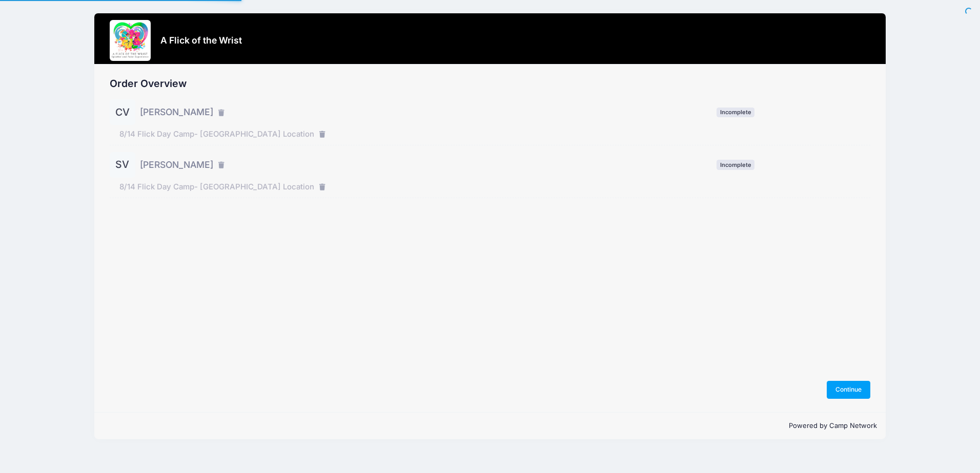 This screenshot has width=980, height=473. What do you see at coordinates (201, 40) in the screenshot?
I see `h3: A Flick of the Wrist` at bounding box center [201, 40].